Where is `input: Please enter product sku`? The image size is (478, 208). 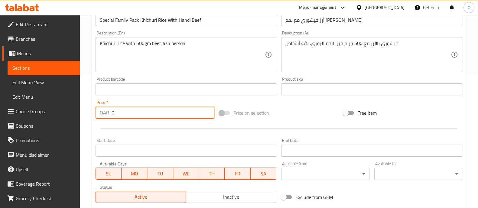 input: Please enter product sku is located at coordinates (372, 90).